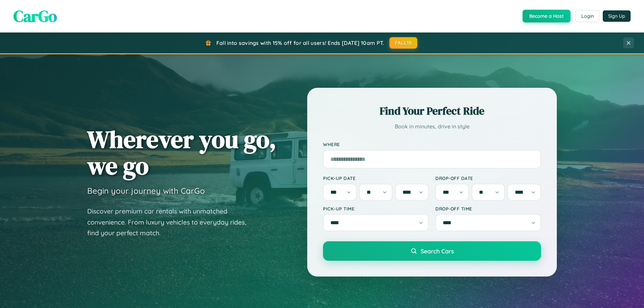 The image size is (644, 308). I want to click on button: Search Cars, so click(432, 251).